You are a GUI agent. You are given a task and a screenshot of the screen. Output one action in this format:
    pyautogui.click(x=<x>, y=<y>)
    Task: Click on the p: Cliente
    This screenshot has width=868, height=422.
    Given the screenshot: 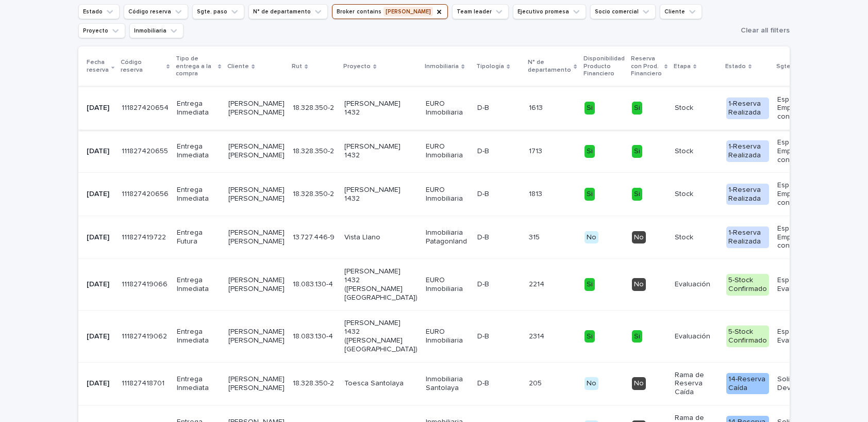 What is the action you would take?
    pyautogui.click(x=238, y=67)
    